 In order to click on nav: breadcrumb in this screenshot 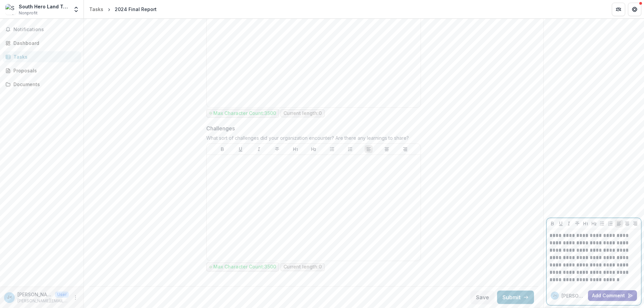, I will do `click(123, 9)`.